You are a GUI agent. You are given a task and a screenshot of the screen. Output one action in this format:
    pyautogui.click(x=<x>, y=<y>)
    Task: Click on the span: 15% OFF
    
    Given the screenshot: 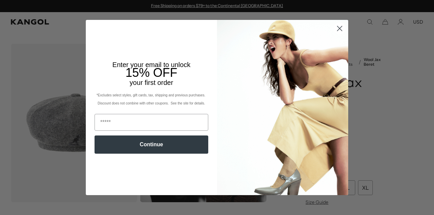 What is the action you would take?
    pyautogui.click(x=152, y=72)
    